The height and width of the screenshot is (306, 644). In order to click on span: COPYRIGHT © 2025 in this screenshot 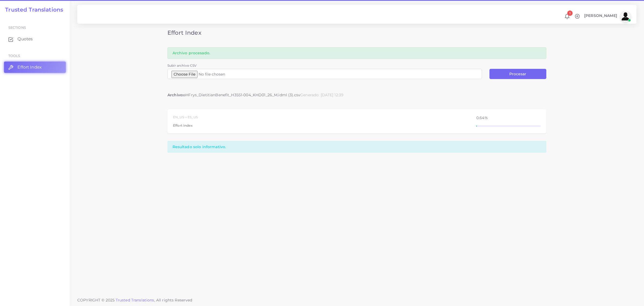, I will do `click(135, 300)`.